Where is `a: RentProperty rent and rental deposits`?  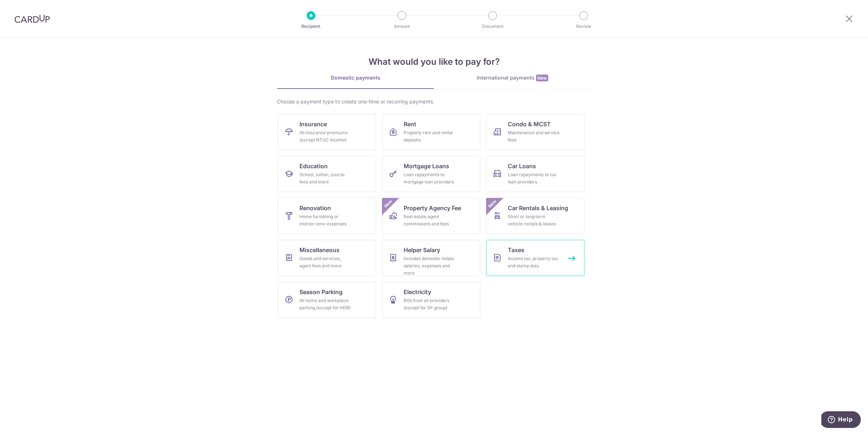 a: RentProperty rent and rental deposits is located at coordinates (431, 132).